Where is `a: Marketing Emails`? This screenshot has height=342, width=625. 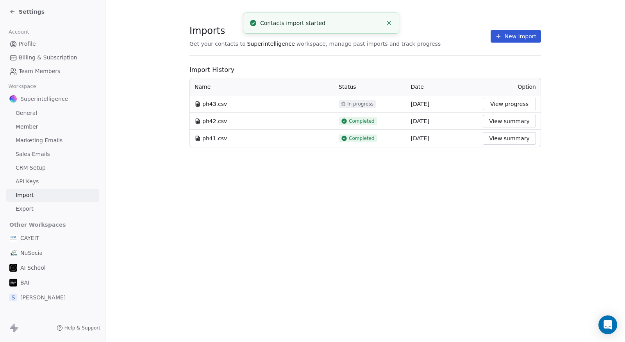 a: Marketing Emails is located at coordinates (52, 140).